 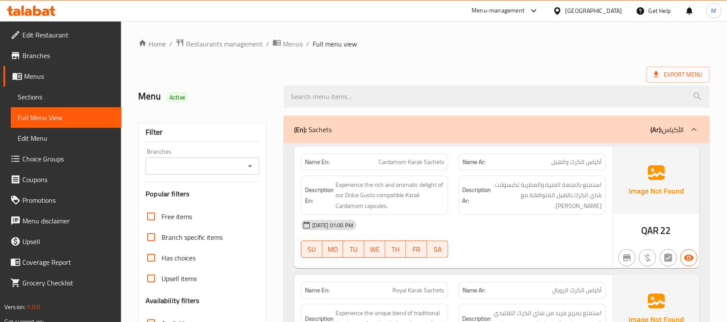 What do you see at coordinates (62, 242) in the screenshot?
I see `a: Upsell` at bounding box center [62, 242].